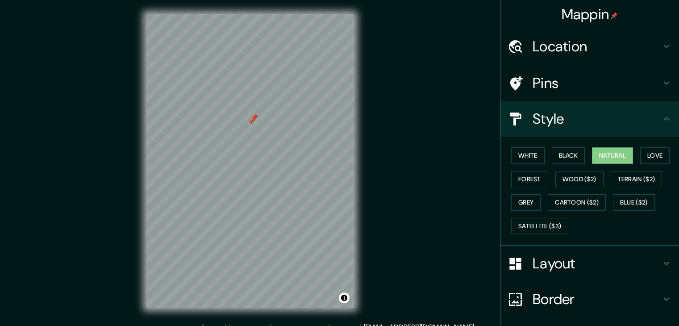  Describe the element at coordinates (597, 46) in the screenshot. I see `h4: Location` at that location.